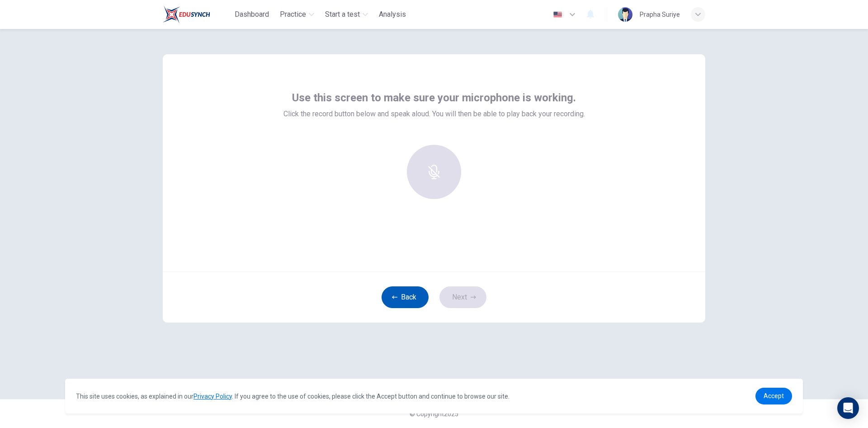 The height and width of the screenshot is (428, 868). Describe the element at coordinates (197, 14) in the screenshot. I see `a: Train Test logo` at that location.